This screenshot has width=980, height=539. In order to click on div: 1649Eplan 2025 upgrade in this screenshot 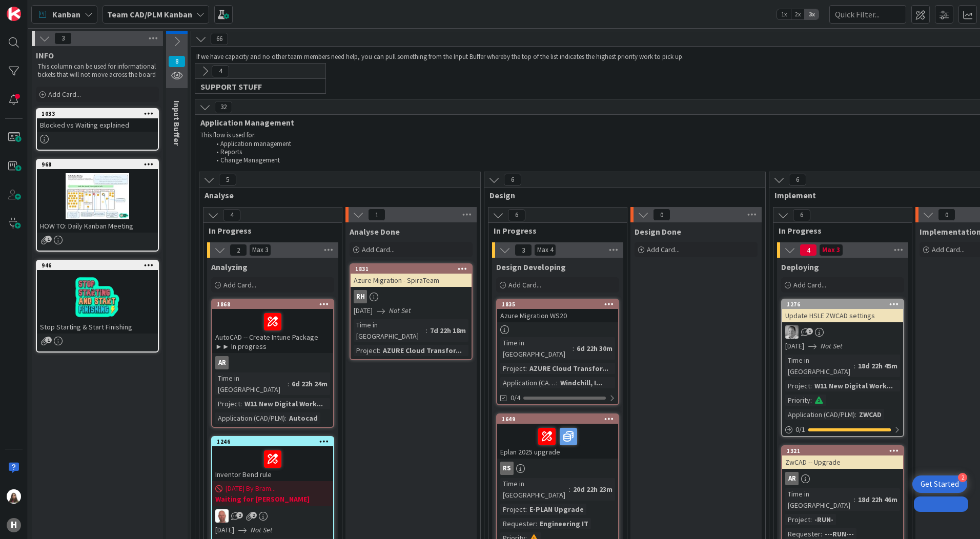, I will do `click(557, 436)`.